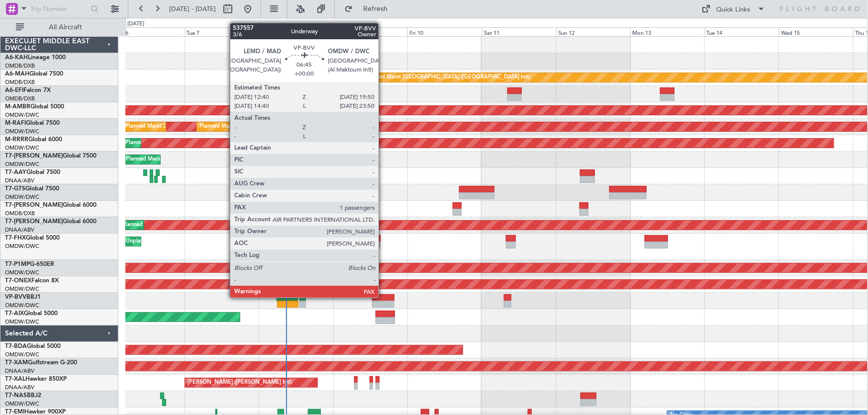  What do you see at coordinates (35, 57) in the screenshot?
I see `a: A6-KAHLineage 1000` at bounding box center [35, 57].